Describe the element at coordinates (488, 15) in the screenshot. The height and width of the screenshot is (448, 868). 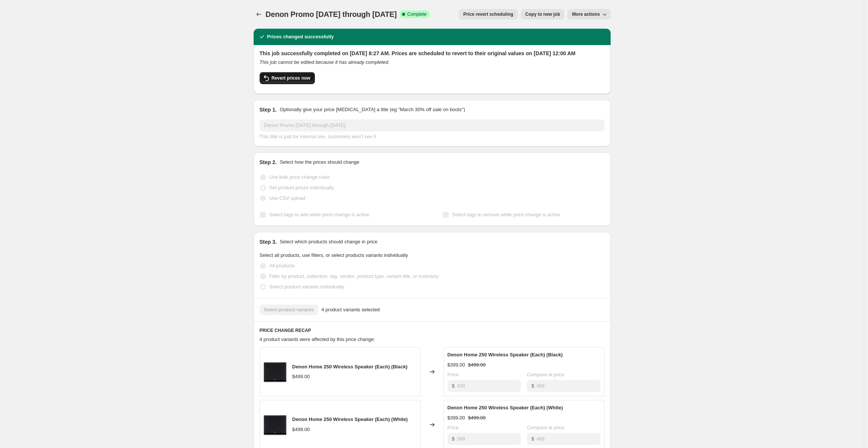
I see `span: Price revert scheduling` at that location.